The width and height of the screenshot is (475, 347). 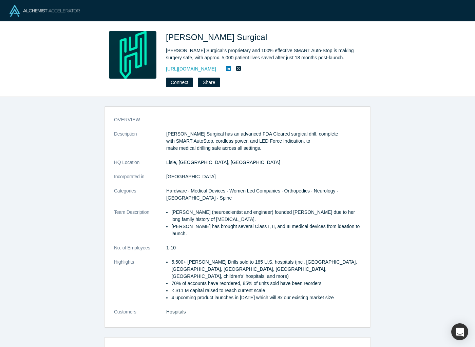 I want to click on dt: Highlights, so click(x=140, y=284).